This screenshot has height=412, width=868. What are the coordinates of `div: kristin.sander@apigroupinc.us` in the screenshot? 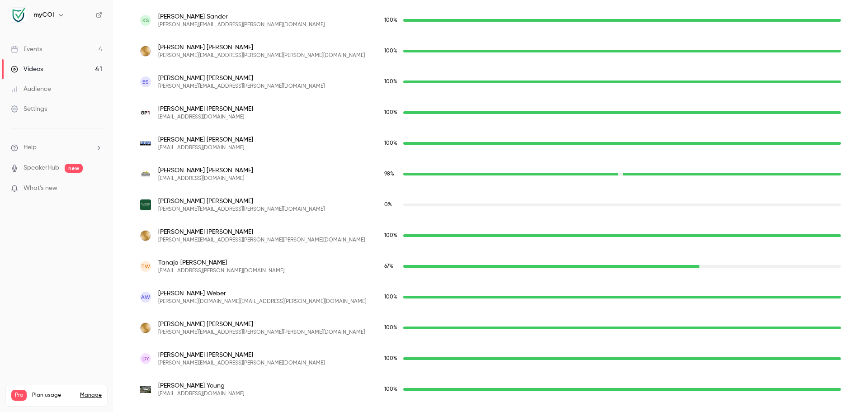 It's located at (491, 20).